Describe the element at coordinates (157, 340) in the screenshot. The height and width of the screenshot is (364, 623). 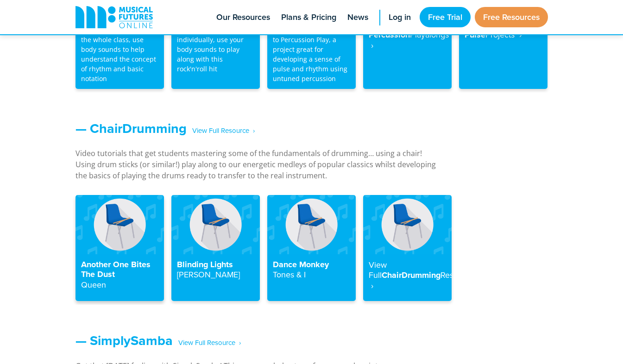
I see `a: — SimplySamba‎ ‎ ‎ View Full Resource‎‏‏‎ ‎ ›` at that location.